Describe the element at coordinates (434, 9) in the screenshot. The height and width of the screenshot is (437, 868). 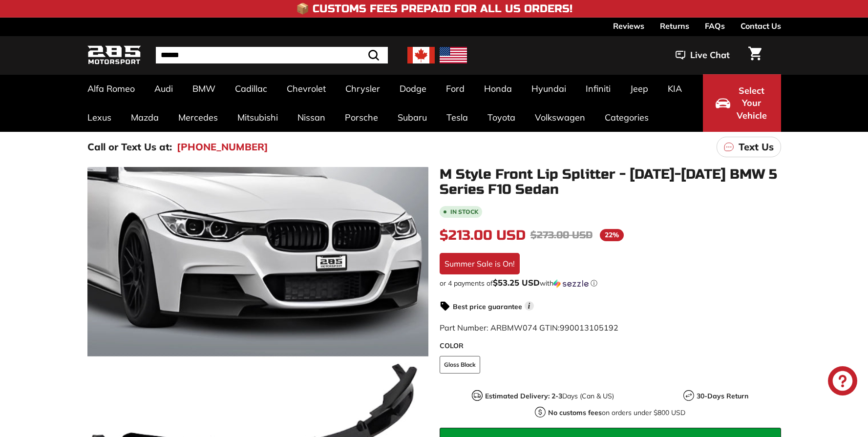
I see `h4: 📦 Customs Fees Prepaid for All US Orders!` at that location.